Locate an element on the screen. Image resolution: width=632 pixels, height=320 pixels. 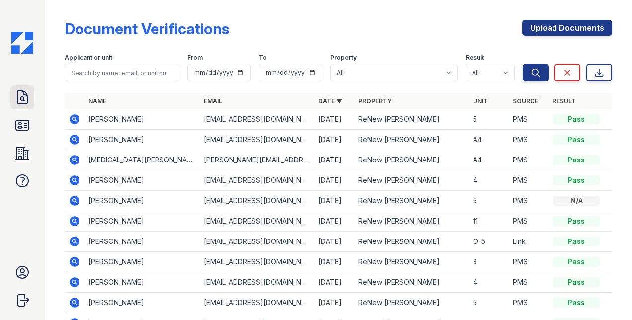
a: Email is located at coordinates (213, 101).